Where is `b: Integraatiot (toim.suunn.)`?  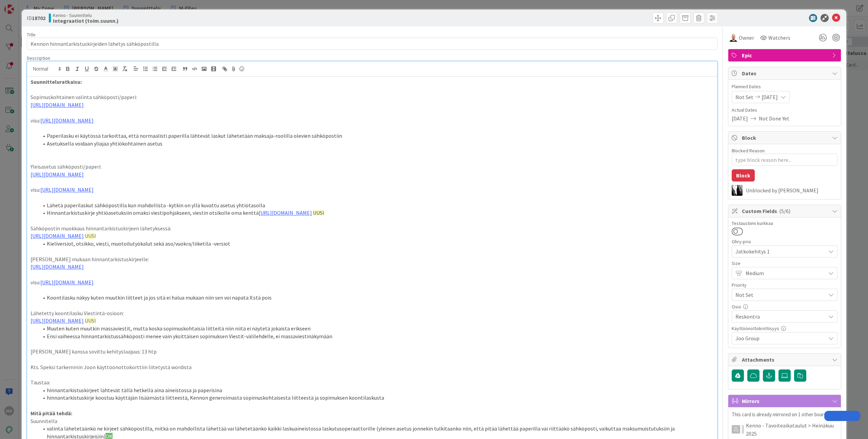 b: Integraatiot (toim.suunn.) is located at coordinates (86, 21).